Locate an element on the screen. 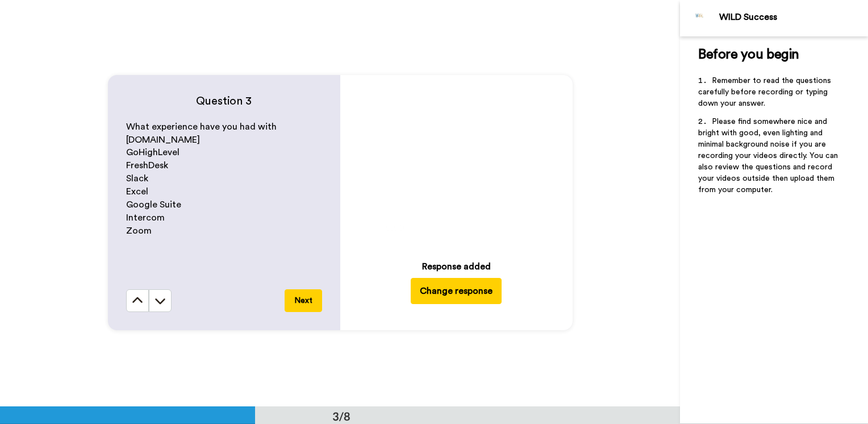  div: Response added is located at coordinates (456, 266).